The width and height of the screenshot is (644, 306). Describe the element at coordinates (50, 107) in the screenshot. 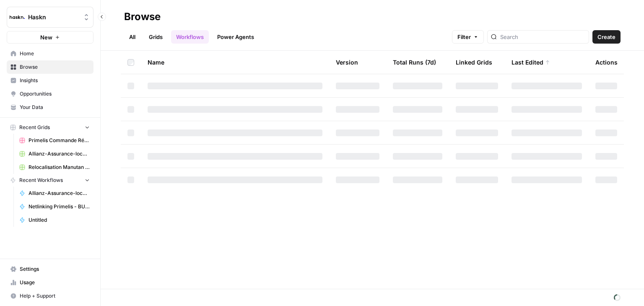

I see `a: Your Data` at that location.